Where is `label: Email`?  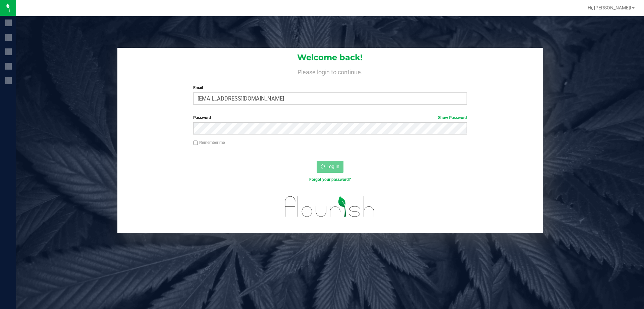 label: Email is located at coordinates (330, 87).